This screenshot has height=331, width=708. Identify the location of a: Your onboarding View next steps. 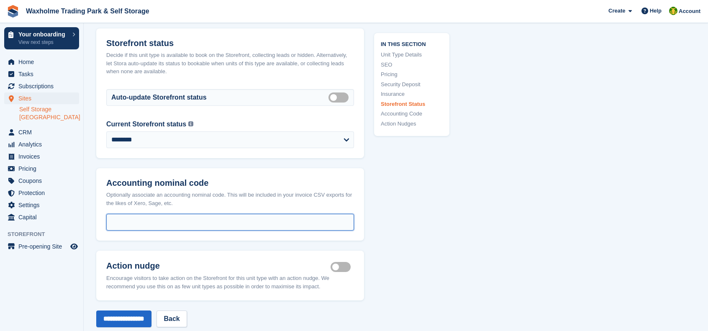
(41, 38).